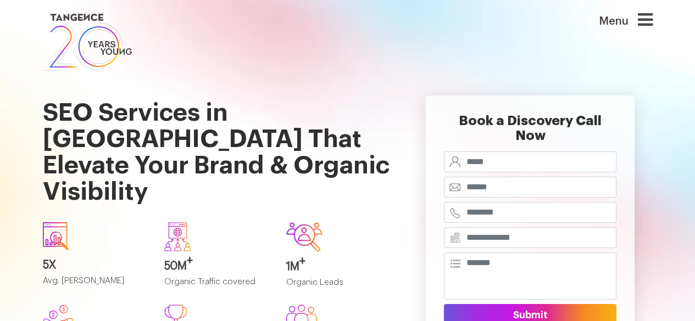  I want to click on img: Group-642.svg, so click(304, 237).